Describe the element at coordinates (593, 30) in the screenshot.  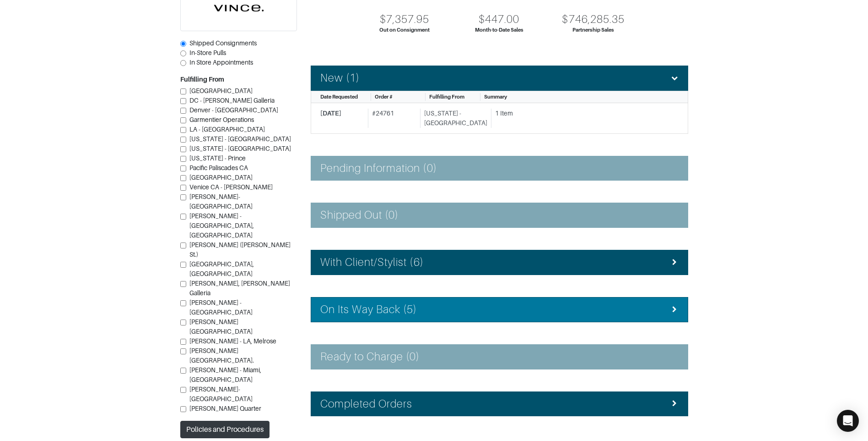
I see `div: Partnership Sales` at that location.